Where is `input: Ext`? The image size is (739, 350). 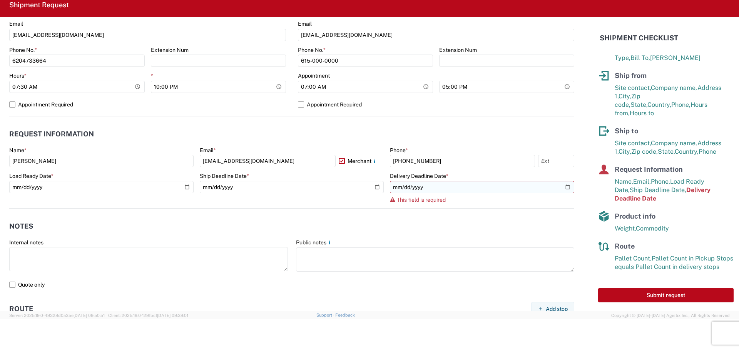 input: Ext is located at coordinates (556, 161).